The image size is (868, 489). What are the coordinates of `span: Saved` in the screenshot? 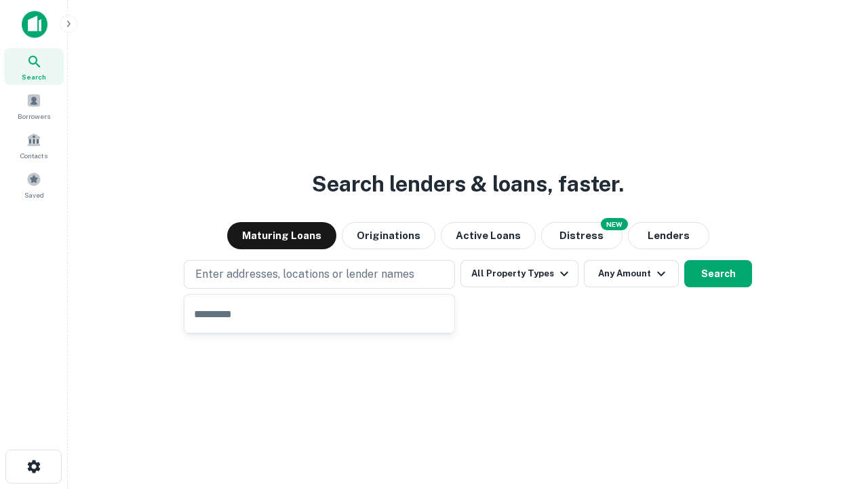 It's located at (34, 195).